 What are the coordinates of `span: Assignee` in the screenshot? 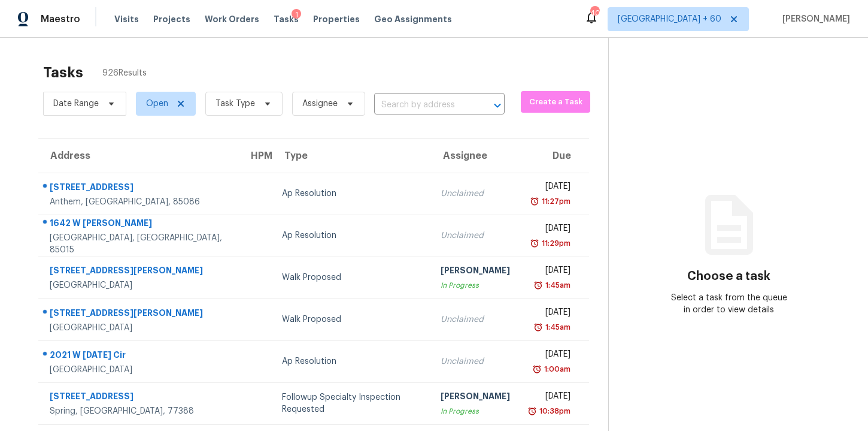 It's located at (320, 104).